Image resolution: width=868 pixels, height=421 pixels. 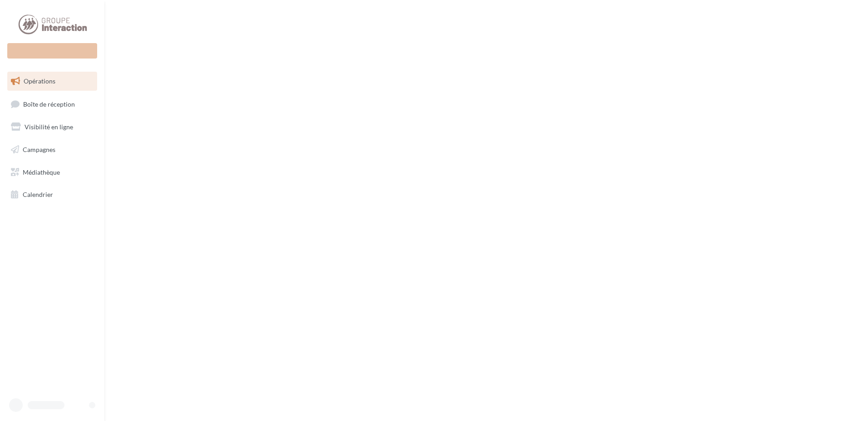 I want to click on span: Boîte de réception, so click(x=49, y=103).